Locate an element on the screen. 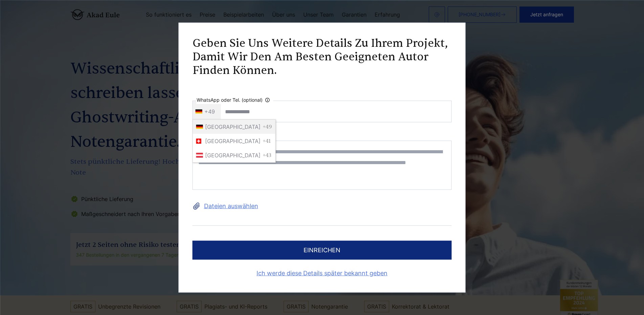  label: Dateien auswählen is located at coordinates (322, 206).